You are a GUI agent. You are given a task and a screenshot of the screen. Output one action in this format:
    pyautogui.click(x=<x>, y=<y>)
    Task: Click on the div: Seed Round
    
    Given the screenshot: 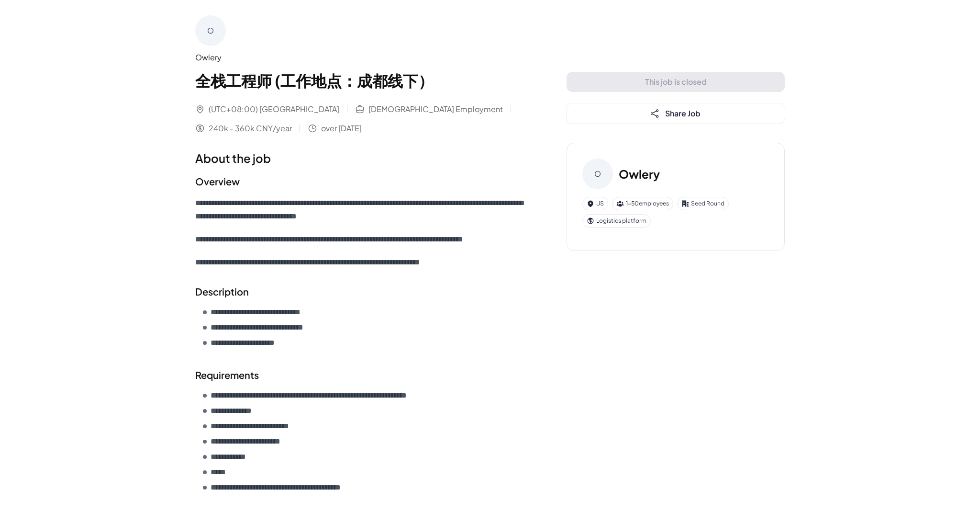 What is the action you would take?
    pyautogui.click(x=703, y=203)
    